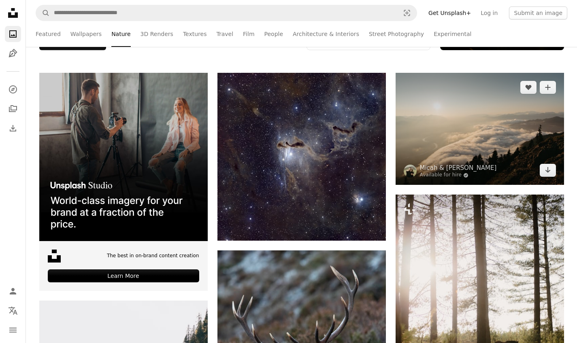  What do you see at coordinates (13, 90) in the screenshot?
I see `a: Explore` at bounding box center [13, 90].